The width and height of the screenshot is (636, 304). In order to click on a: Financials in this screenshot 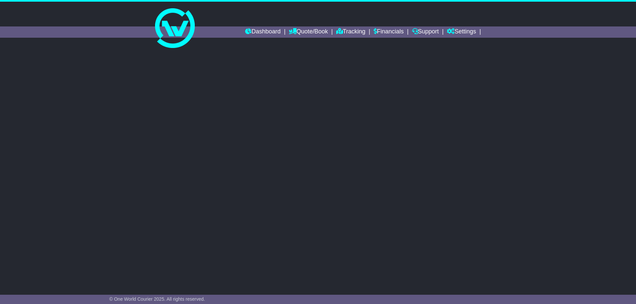, I will do `click(388, 32)`.